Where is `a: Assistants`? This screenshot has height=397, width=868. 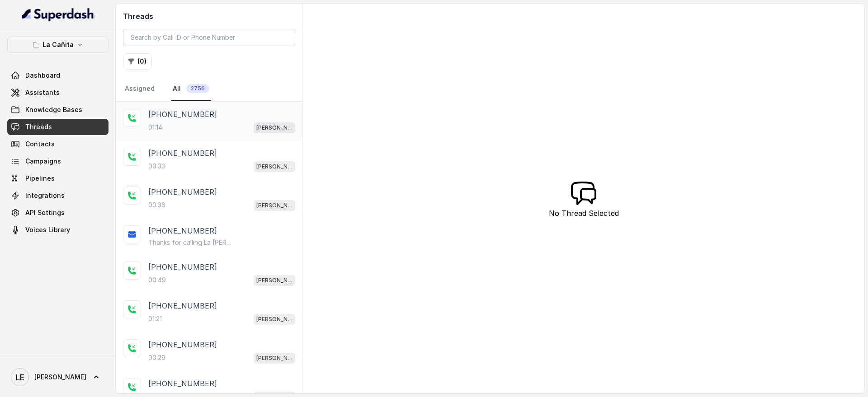 a: Assistants is located at coordinates (58, 93).